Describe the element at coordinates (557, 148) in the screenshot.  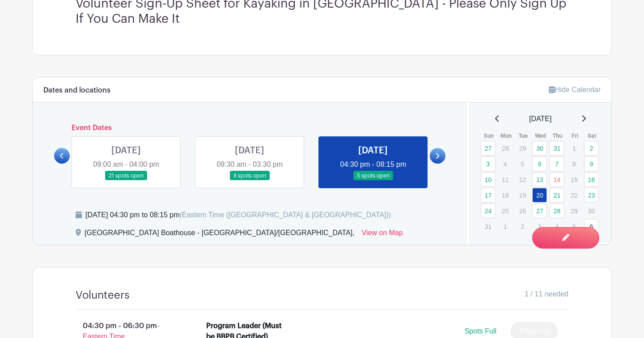
I see `a: 31` at that location.